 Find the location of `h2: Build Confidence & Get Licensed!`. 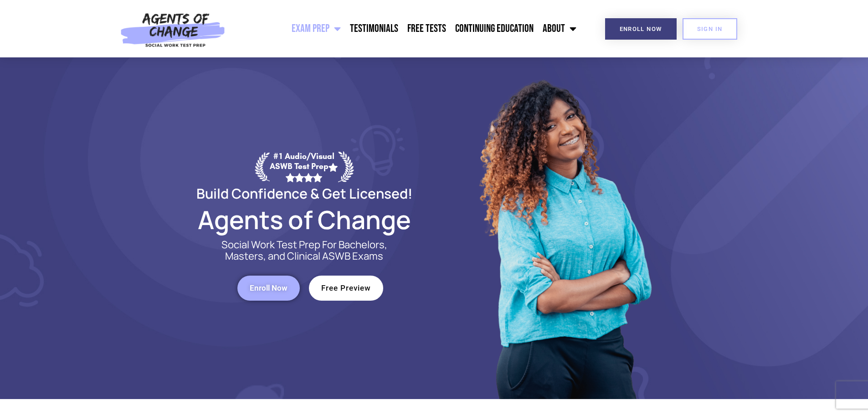

h2: Build Confidence & Get Licensed! is located at coordinates (304, 193).